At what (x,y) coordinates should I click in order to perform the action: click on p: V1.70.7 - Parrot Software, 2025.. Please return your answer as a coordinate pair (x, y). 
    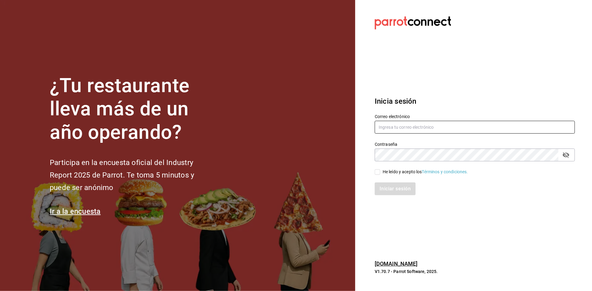
    Looking at the image, I should click on (457, 272).